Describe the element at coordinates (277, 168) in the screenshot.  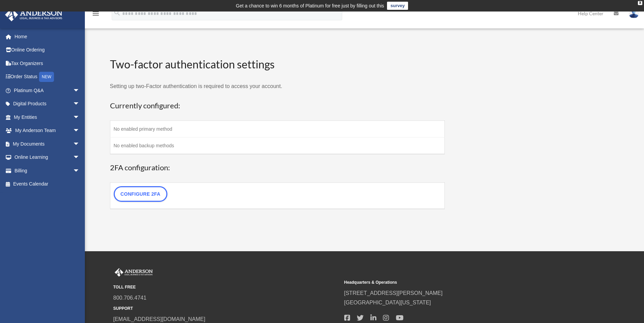
I see `h3: 2FA configuration:` at that location.